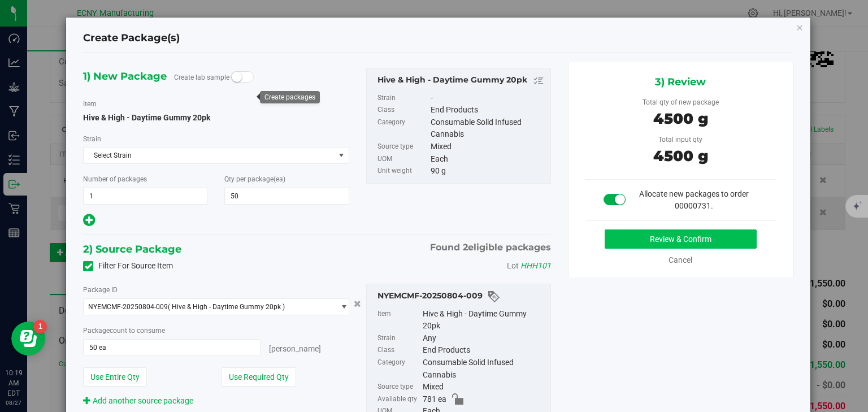  What do you see at coordinates (399, 399) in the screenshot?
I see `label: Available qty` at bounding box center [399, 399].